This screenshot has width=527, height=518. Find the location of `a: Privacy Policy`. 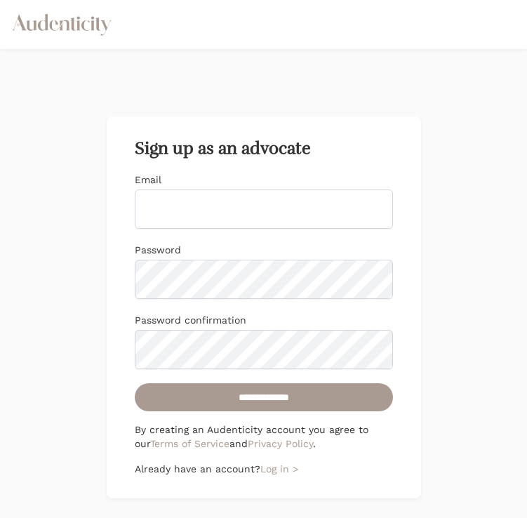

a: Privacy Policy is located at coordinates (280, 444).